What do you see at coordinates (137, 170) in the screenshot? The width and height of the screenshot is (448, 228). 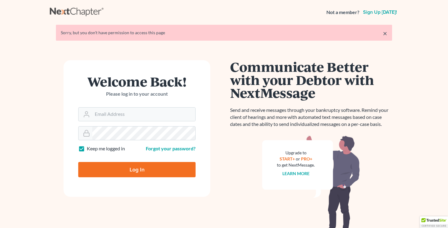 I see `input: Log In` at bounding box center [137, 170].